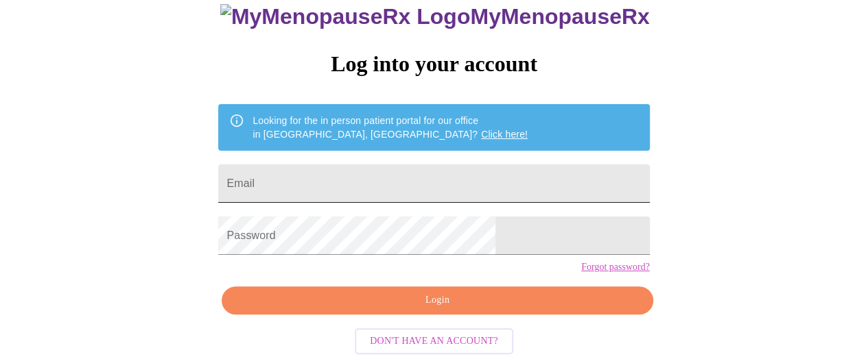 This screenshot has height=361, width=868. What do you see at coordinates (504, 134) in the screenshot?
I see `a: Click here!` at bounding box center [504, 134].